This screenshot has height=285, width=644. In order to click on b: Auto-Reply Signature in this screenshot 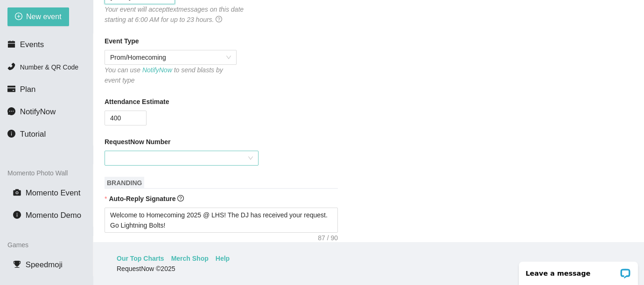, I will do `click(142, 198)`.